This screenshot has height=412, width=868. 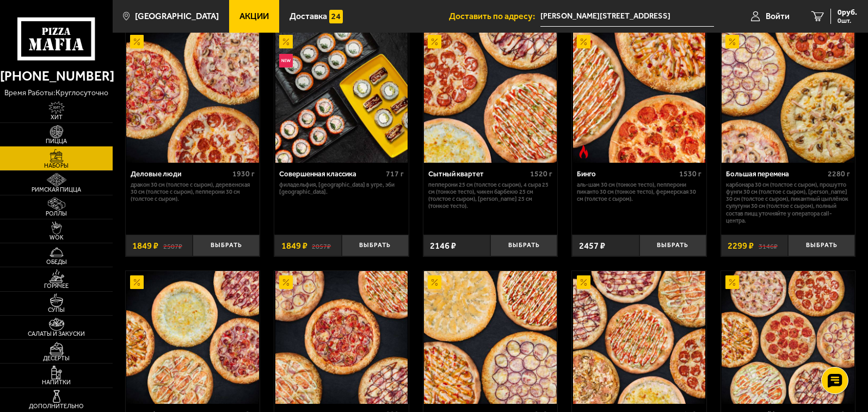 I want to click on input: Ваш адрес доставки, so click(x=626, y=16).